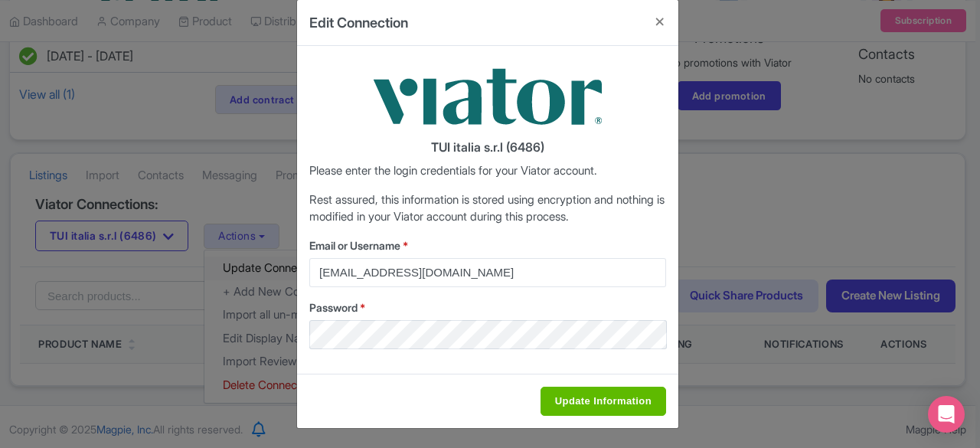 This screenshot has width=980, height=448. I want to click on input: Update Information, so click(603, 401).